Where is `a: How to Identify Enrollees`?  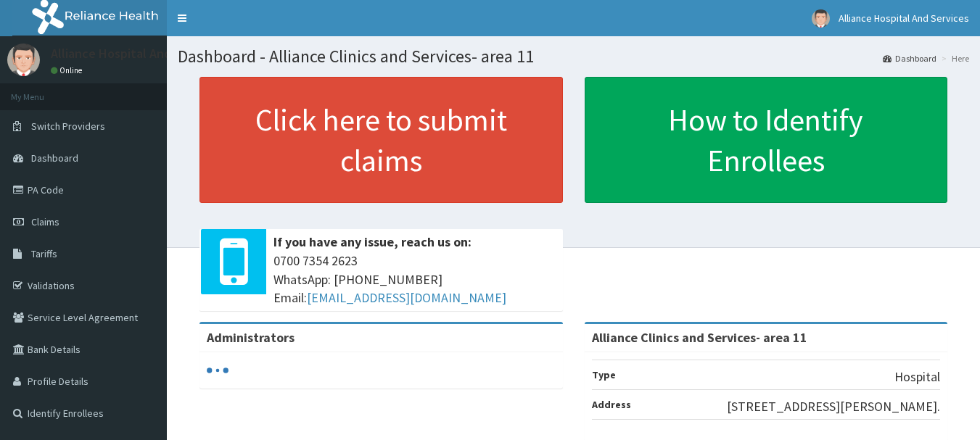 a: How to Identify Enrollees is located at coordinates (767, 140).